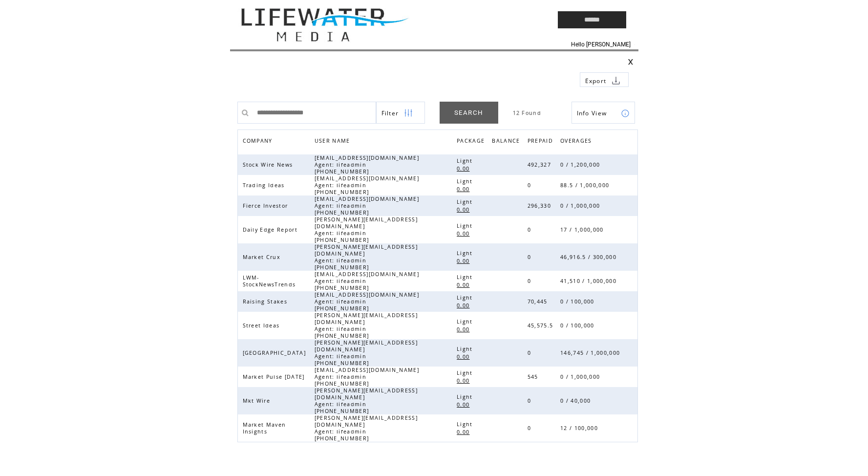 This screenshot has height=476, width=868. I want to click on span: PACKAGE, so click(472, 141).